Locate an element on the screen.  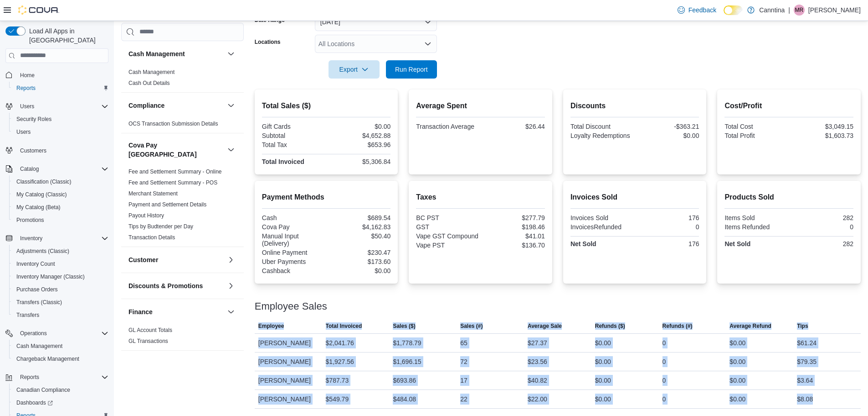
div: $277.79 is located at coordinates (514, 217).